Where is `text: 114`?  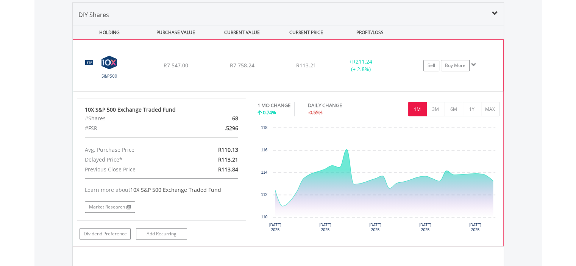
text: 114 is located at coordinates (264, 172).